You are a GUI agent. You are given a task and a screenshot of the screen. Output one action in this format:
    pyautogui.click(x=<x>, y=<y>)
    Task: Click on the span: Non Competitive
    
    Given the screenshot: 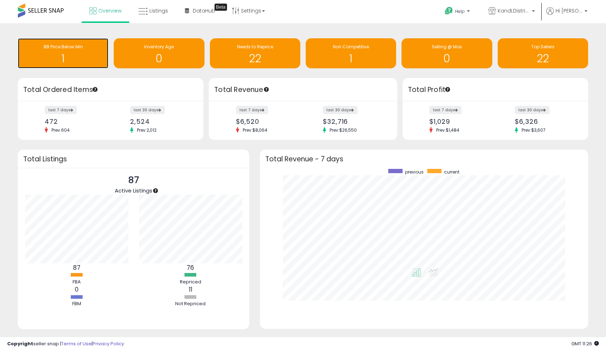 What is the action you would take?
    pyautogui.click(x=351, y=46)
    